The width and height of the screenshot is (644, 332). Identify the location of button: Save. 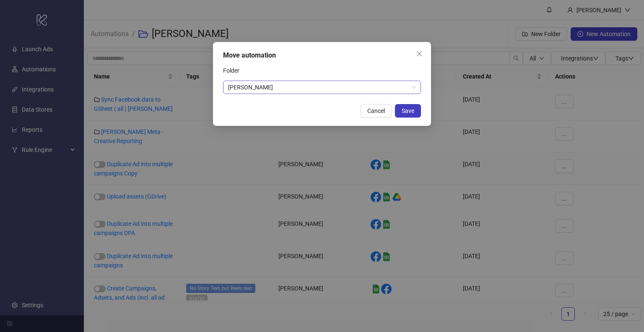
(408, 111).